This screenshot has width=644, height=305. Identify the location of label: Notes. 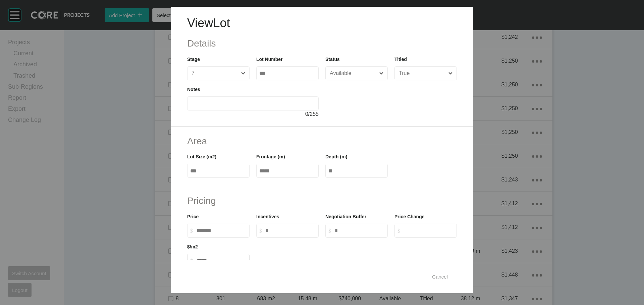
(194, 90).